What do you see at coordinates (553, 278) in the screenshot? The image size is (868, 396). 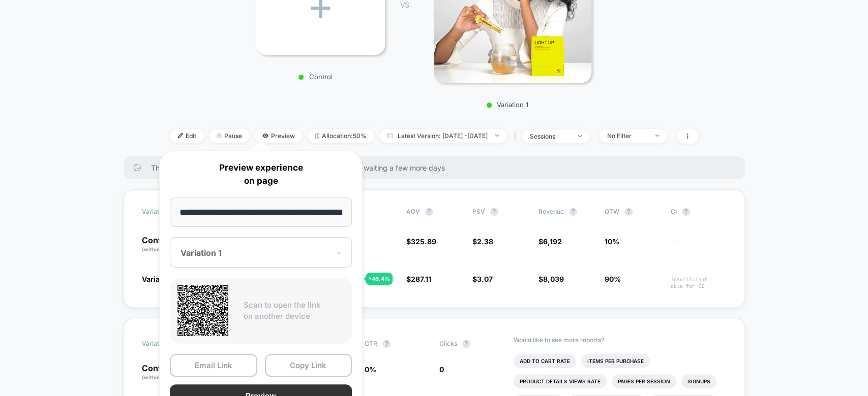 I see `span: 8,039` at bounding box center [553, 278].